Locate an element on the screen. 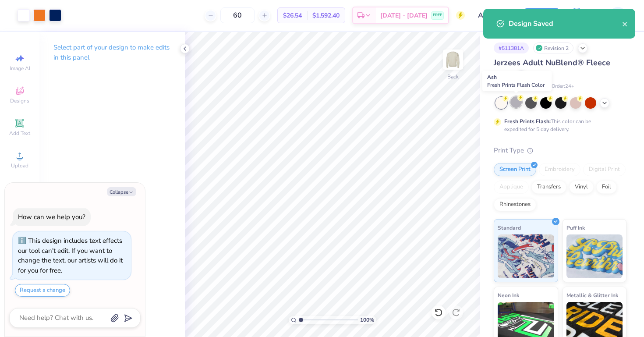 The width and height of the screenshot is (644, 337). div: Vinyl is located at coordinates (581, 187).